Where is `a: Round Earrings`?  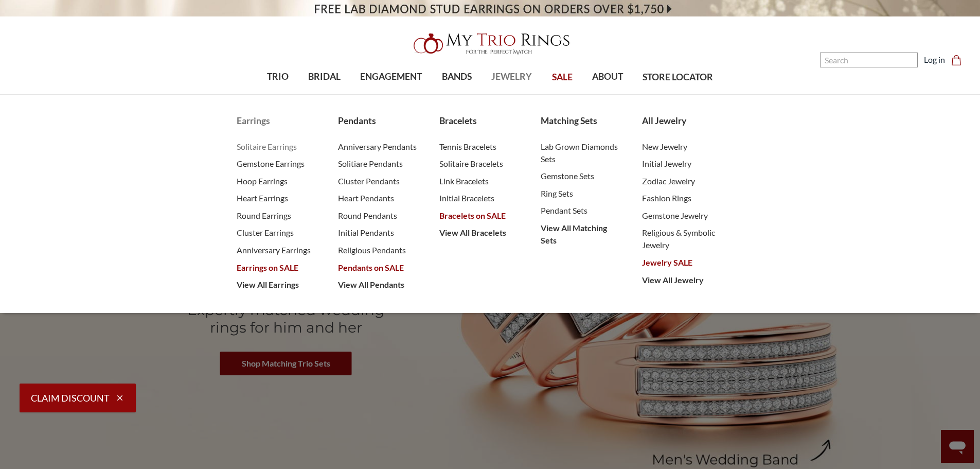 a: Round Earrings is located at coordinates (277, 216).